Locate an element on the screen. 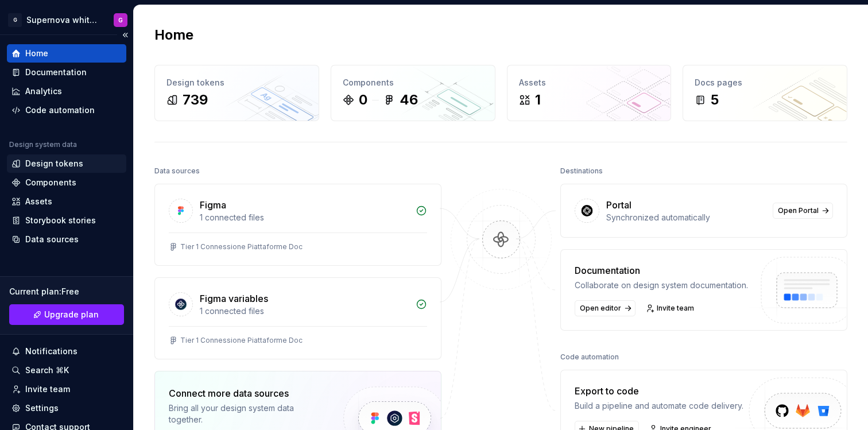  div: Portal is located at coordinates (619, 205).